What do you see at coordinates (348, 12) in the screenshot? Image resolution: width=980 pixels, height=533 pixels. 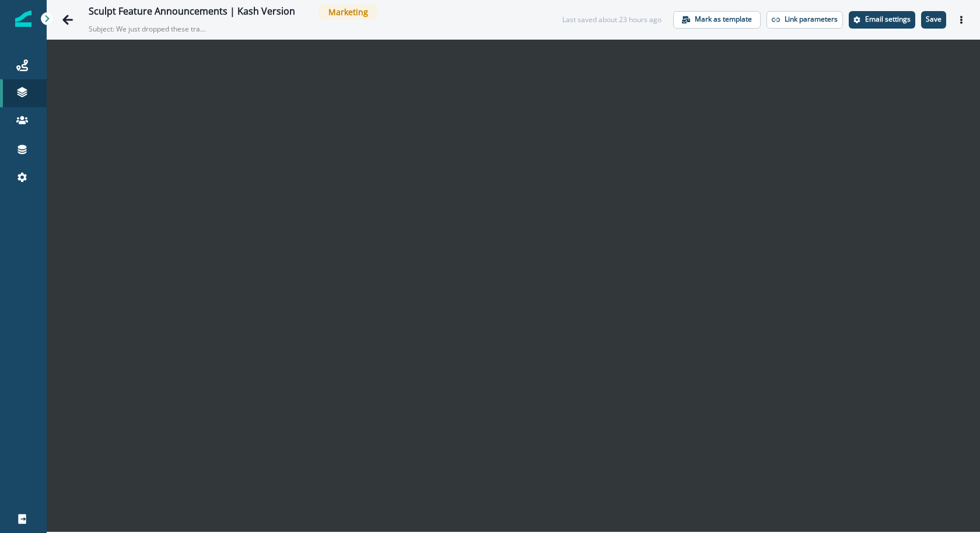 I see `span: Marketing` at bounding box center [348, 12].